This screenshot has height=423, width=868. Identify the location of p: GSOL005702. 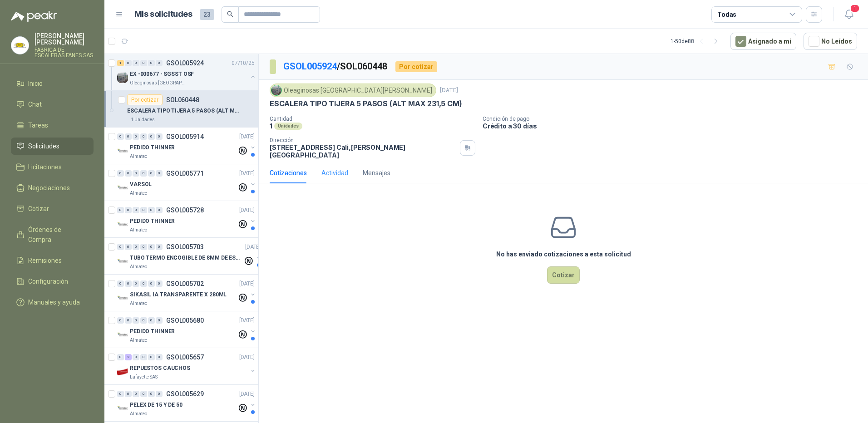
(185, 284).